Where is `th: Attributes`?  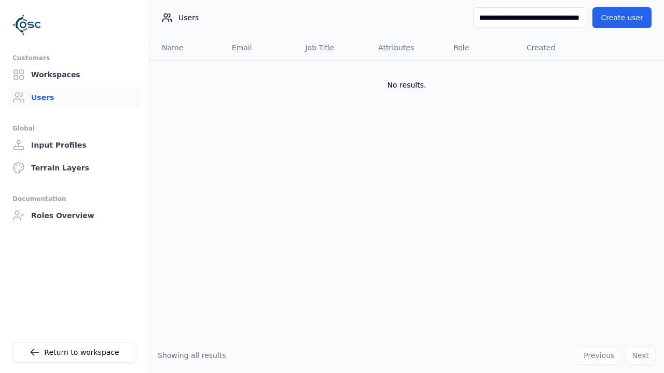
th: Attributes is located at coordinates (407, 48).